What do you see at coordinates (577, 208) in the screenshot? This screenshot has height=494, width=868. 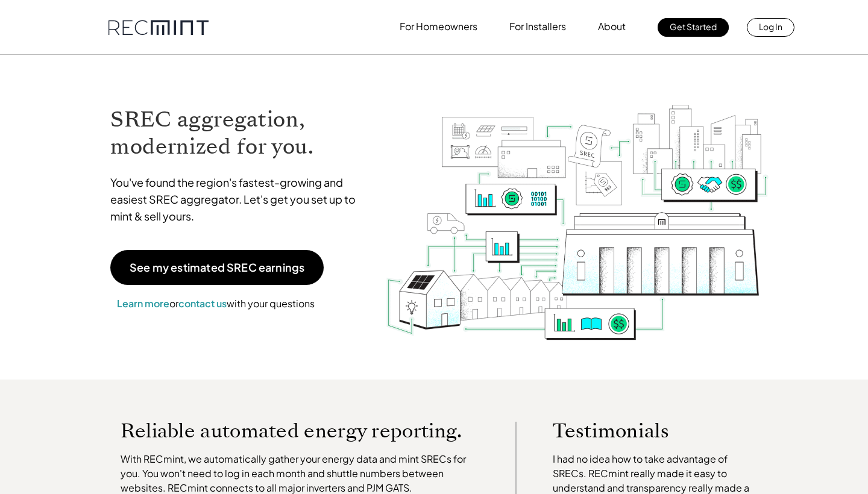 I see `img: RECmint value cycle` at bounding box center [577, 208].